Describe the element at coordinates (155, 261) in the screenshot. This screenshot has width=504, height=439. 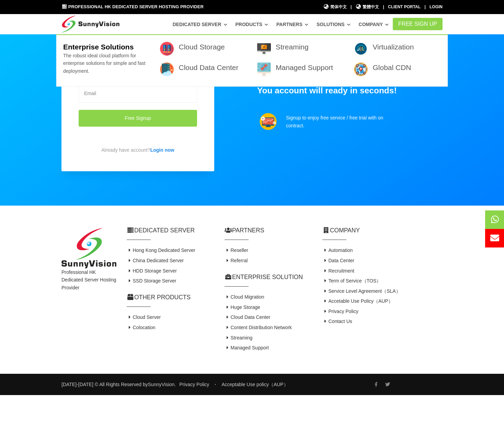
I see `a: China Dedicated Server` at that location.